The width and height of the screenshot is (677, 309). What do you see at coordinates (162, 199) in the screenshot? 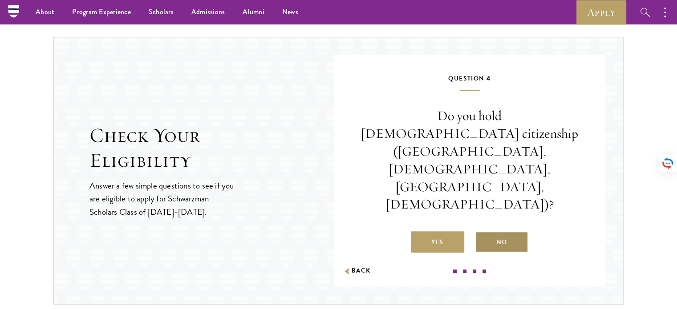
I see `p: Answer a few simple questions to see if you are eligible to apply for Schwarzman Scholars Class o...` at bounding box center [162, 199].